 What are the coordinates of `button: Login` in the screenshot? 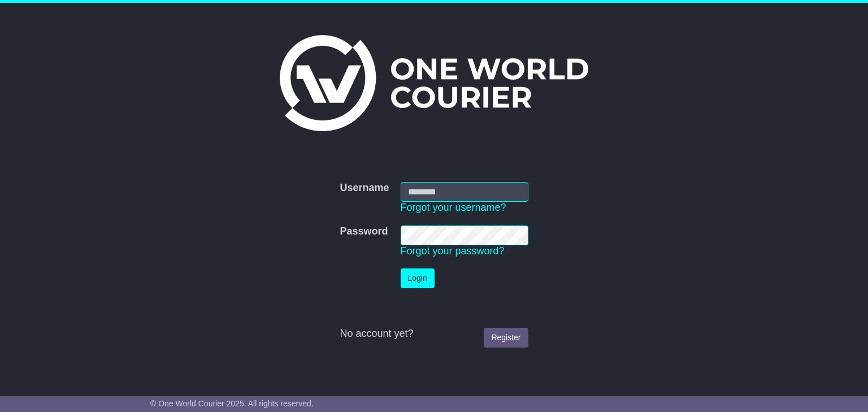 It's located at (417, 278).